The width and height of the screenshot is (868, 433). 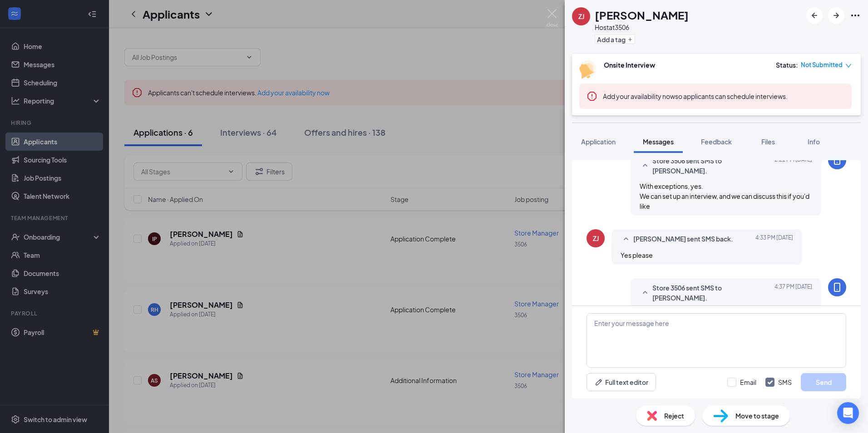 What do you see at coordinates (724, 196) in the screenshot?
I see `span: With exceptions, yes. We can set up an interview, and we can discuss this if you'd like` at bounding box center [724, 196].